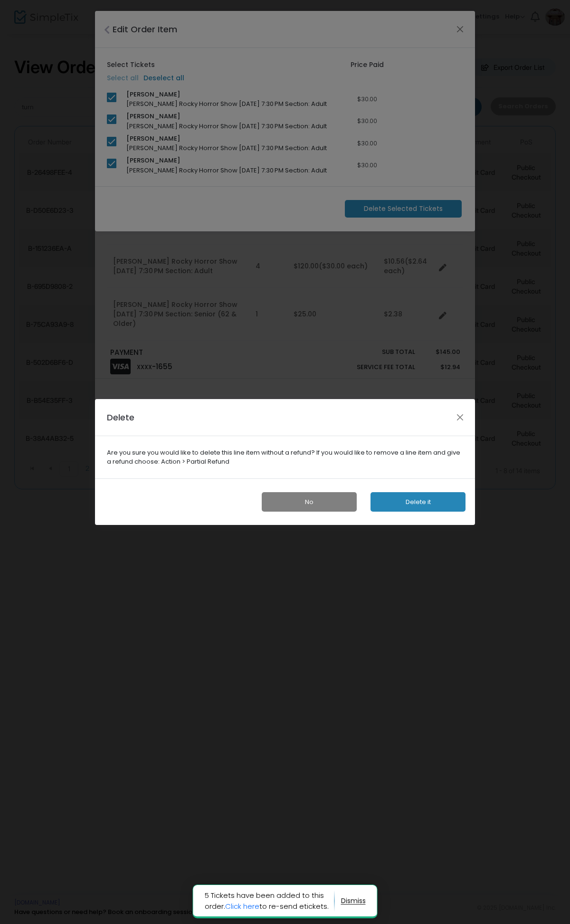 This screenshot has height=924, width=570. Describe the element at coordinates (418, 502) in the screenshot. I see `button: Delete it` at that location.